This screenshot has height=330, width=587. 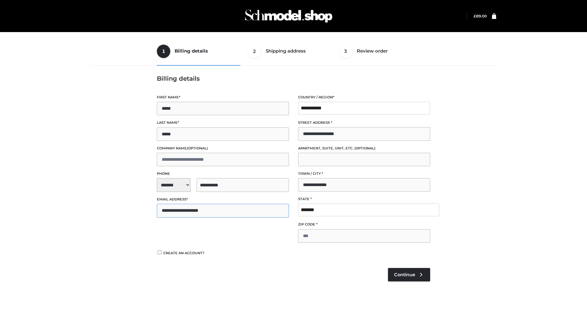 I want to click on label: Email address, so click(x=223, y=199).